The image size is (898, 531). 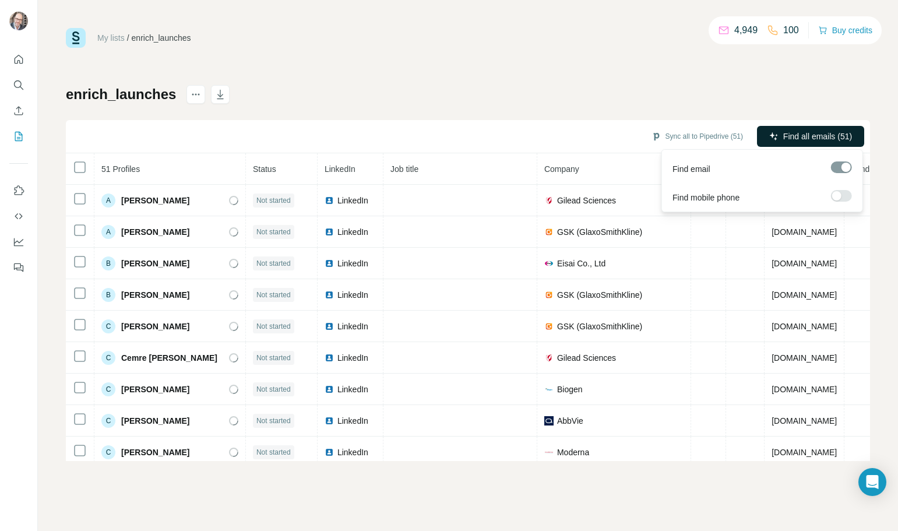 What do you see at coordinates (19, 216) in the screenshot?
I see `button: Use Surfe API` at bounding box center [19, 216].